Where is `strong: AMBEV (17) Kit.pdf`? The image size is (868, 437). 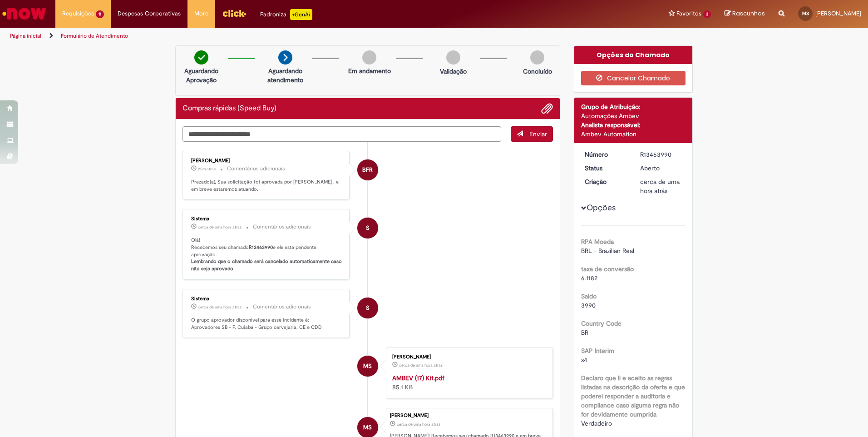 strong: AMBEV (17) Kit.pdf is located at coordinates (418, 378).